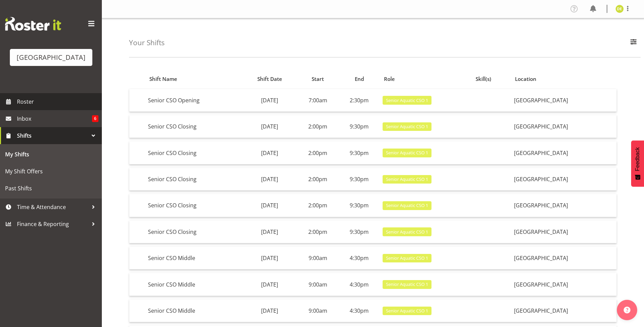 Image resolution: width=644 pixels, height=327 pixels. I want to click on span: Shift Name, so click(164, 79).